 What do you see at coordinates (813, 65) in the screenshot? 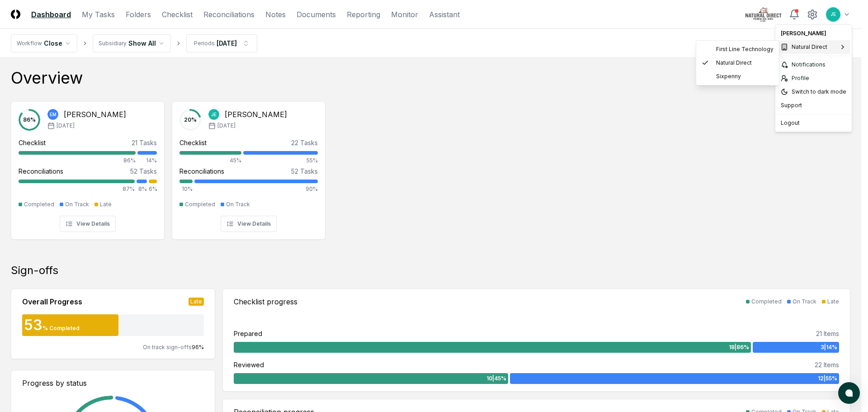
I see `div: Notifications` at bounding box center [813, 65].